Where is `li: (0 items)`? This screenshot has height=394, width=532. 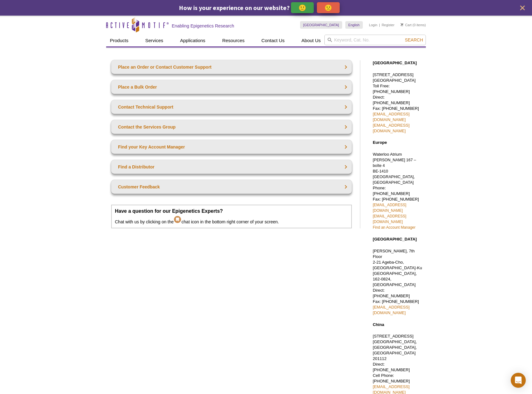
li: (0 items) is located at coordinates (413, 25).